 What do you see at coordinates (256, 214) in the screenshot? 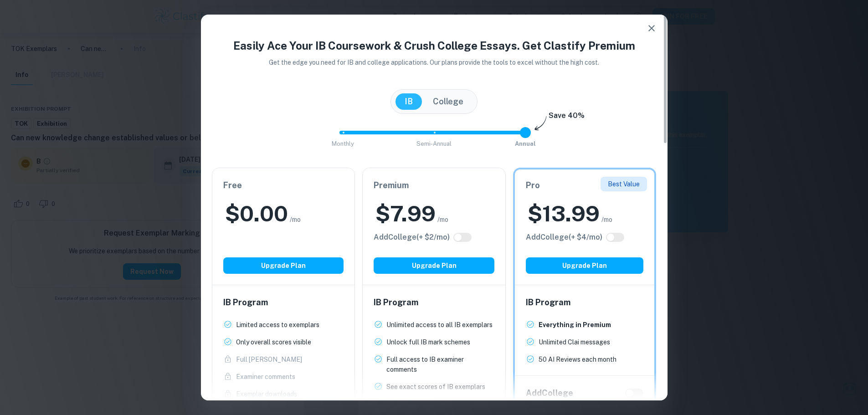
I see `h2: $ 0.00` at bounding box center [256, 214].